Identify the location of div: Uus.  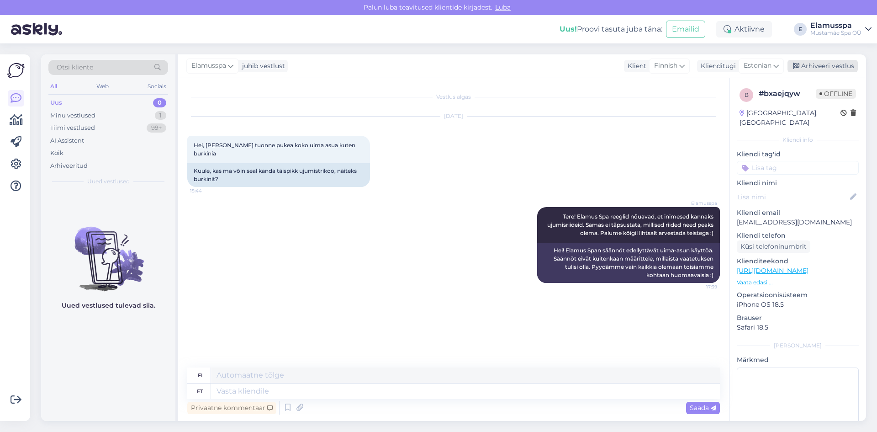
(56, 103).